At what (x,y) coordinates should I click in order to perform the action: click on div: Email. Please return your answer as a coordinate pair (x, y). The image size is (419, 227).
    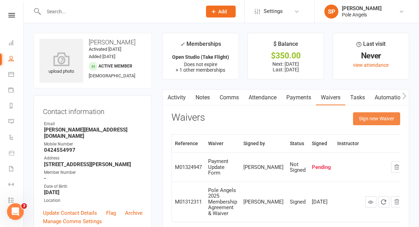
    Looking at the image, I should click on (93, 124).